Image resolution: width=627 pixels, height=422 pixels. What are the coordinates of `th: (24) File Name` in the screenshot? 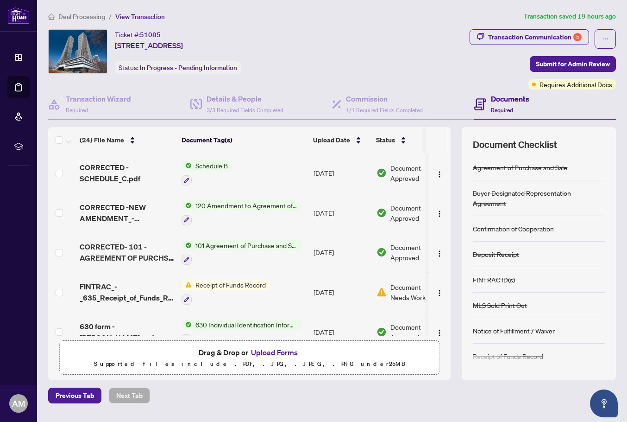 It's located at (127, 140).